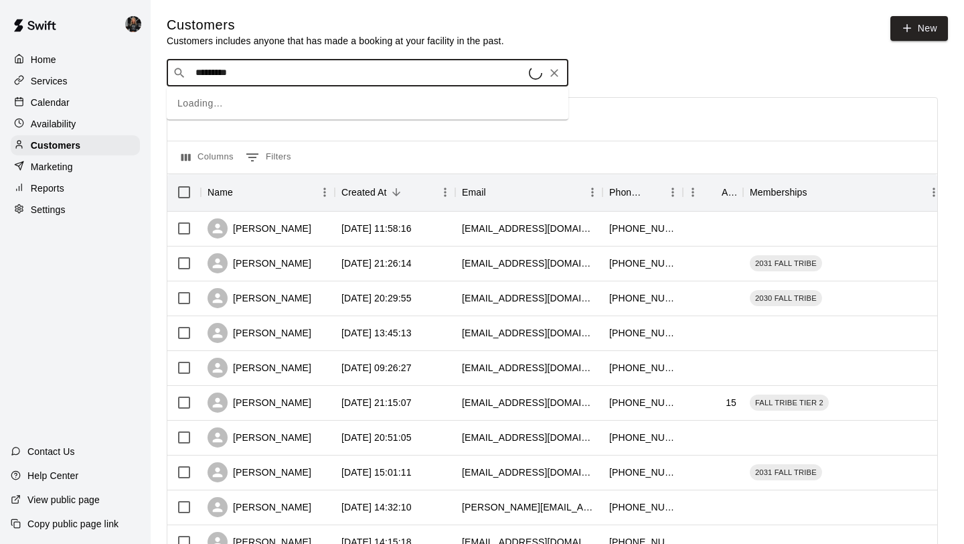  Describe the element at coordinates (75, 210) in the screenshot. I see `div: Settings` at that location.